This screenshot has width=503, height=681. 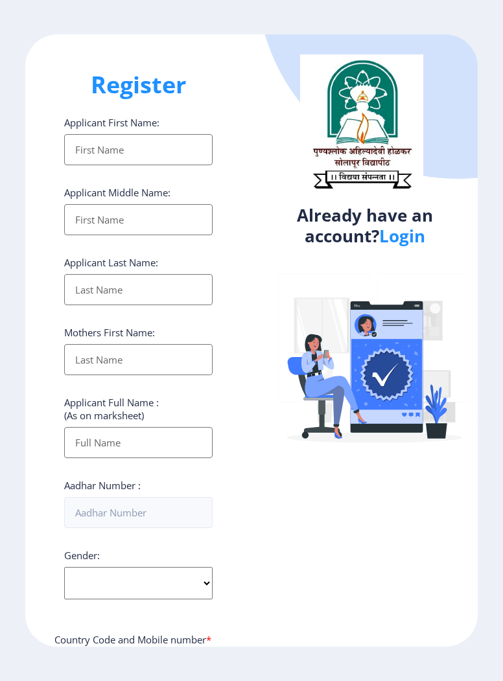 I want to click on label: Applicant First Name:, so click(x=111, y=122).